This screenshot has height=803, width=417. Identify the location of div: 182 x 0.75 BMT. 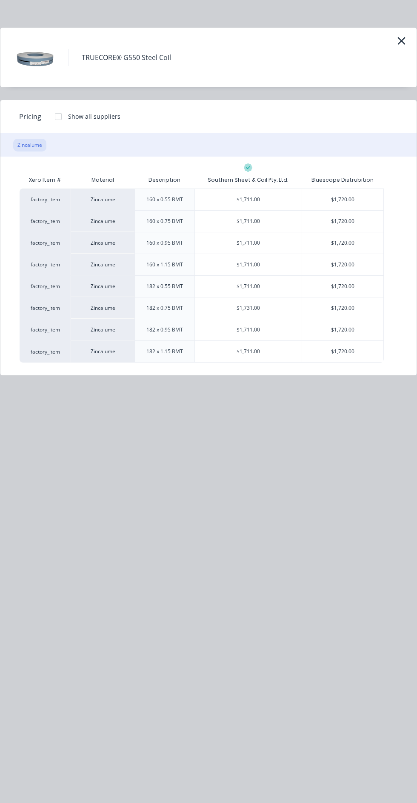
(165, 308).